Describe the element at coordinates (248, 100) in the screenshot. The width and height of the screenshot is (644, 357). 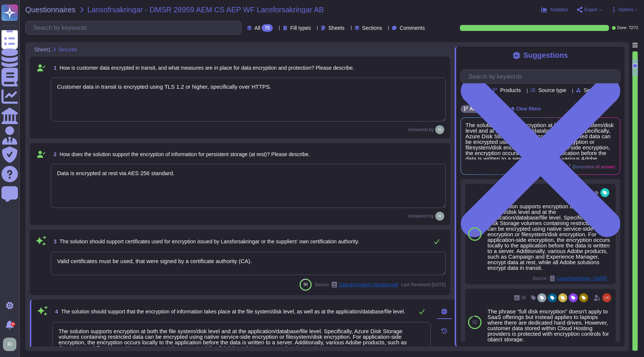
I see `textarea: Customer data in transit is encrypted using TLS 1.2 or higher, specifically over HTTPS.` at that location.